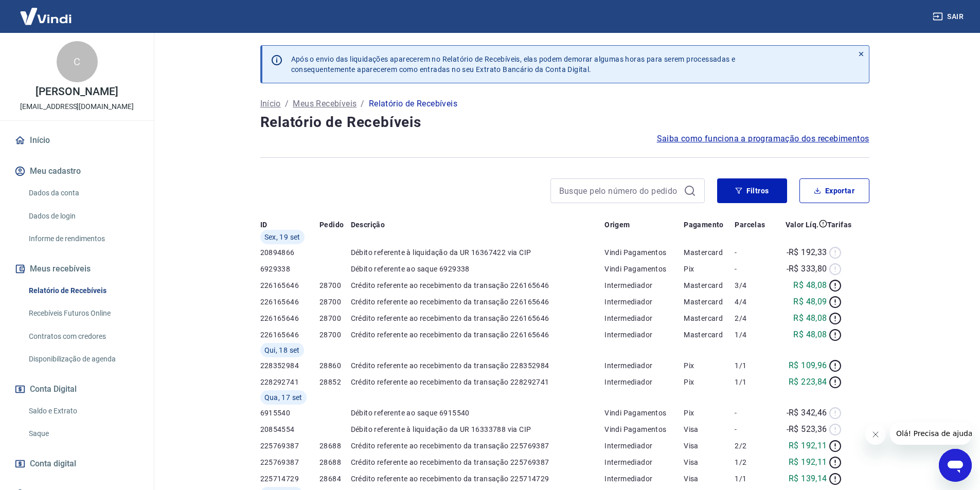  I want to click on p: Crédito referente ao recebimento da transação 228292741, so click(478, 382).